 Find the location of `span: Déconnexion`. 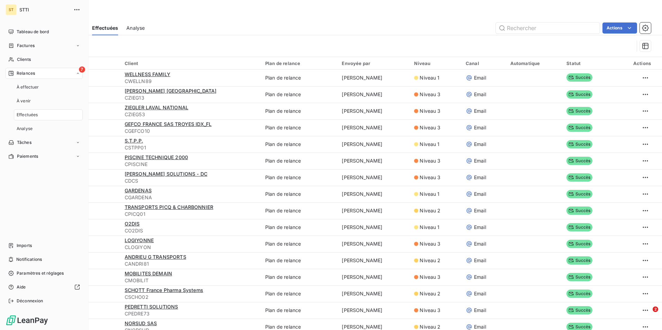

span: Déconnexion is located at coordinates (30, 301).